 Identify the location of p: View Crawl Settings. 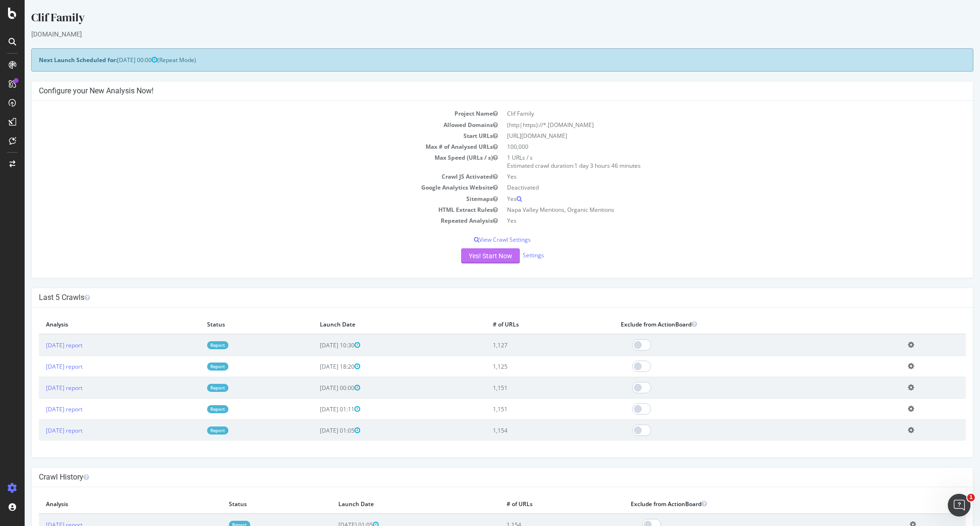
(477, 239).